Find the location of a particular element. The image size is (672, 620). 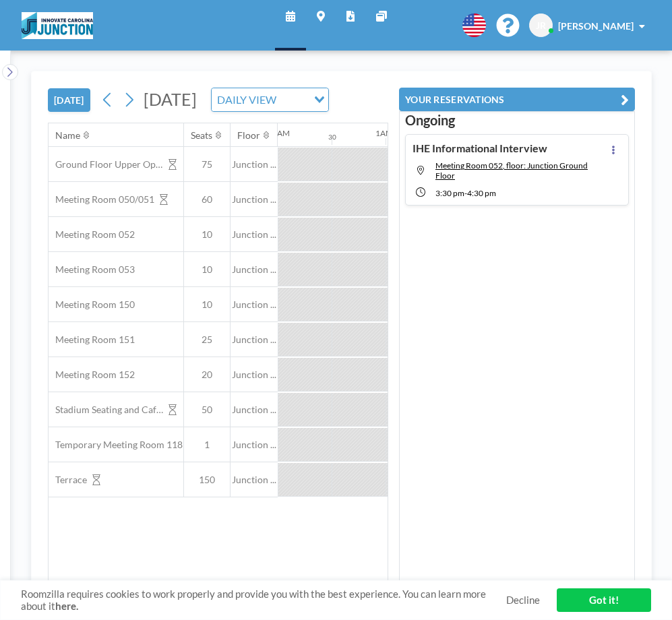

button: YOUR RESERVATIONS is located at coordinates (516, 99).